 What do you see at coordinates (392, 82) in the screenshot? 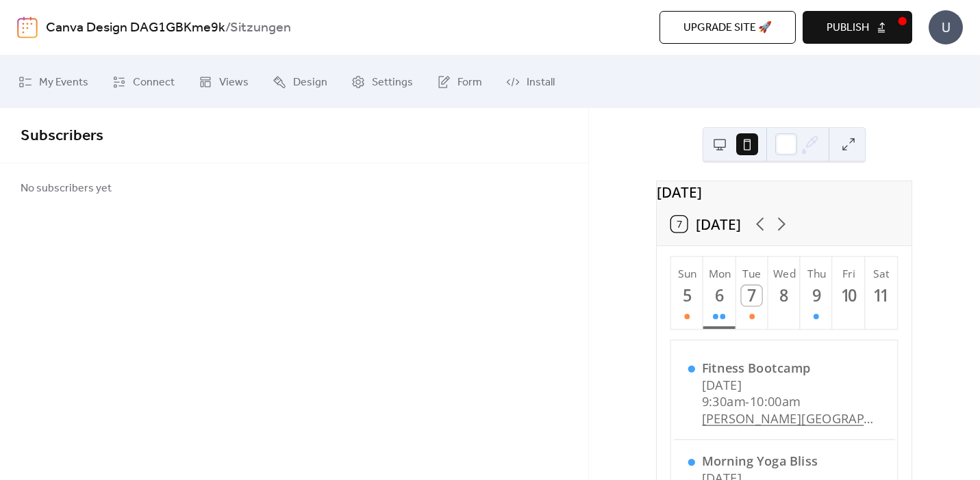
I see `span: Settings` at bounding box center [392, 82].